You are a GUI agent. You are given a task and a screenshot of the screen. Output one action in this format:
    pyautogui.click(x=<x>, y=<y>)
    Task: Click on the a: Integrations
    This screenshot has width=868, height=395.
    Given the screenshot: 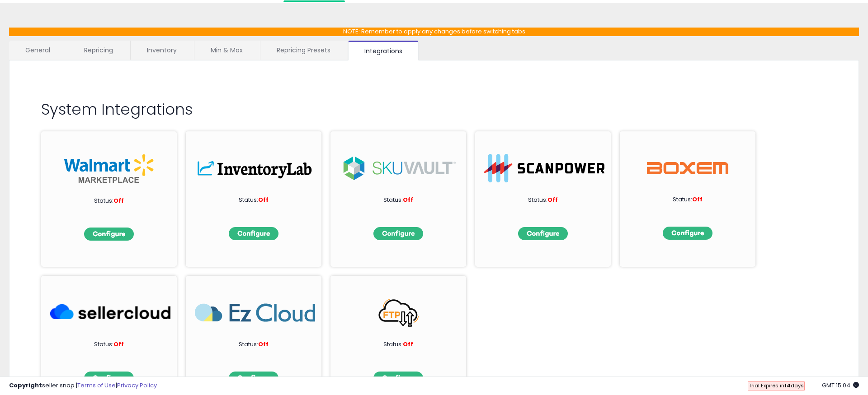 What is the action you would take?
    pyautogui.click(x=383, y=51)
    